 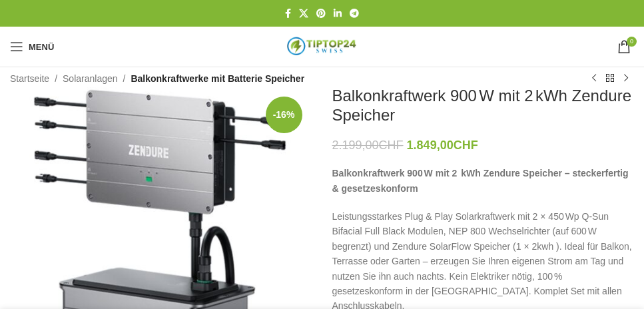 I want to click on bdi: 1.849,00, so click(x=442, y=145).